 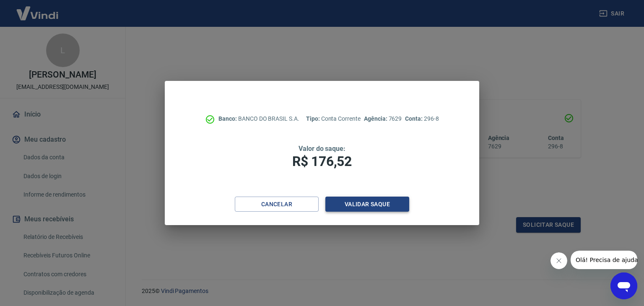 I want to click on button: Cancelar, so click(x=277, y=204).